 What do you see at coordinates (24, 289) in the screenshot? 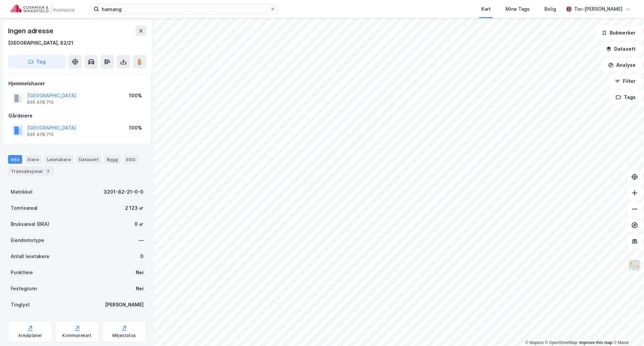
I see `div: Festegrunn` at bounding box center [24, 289].